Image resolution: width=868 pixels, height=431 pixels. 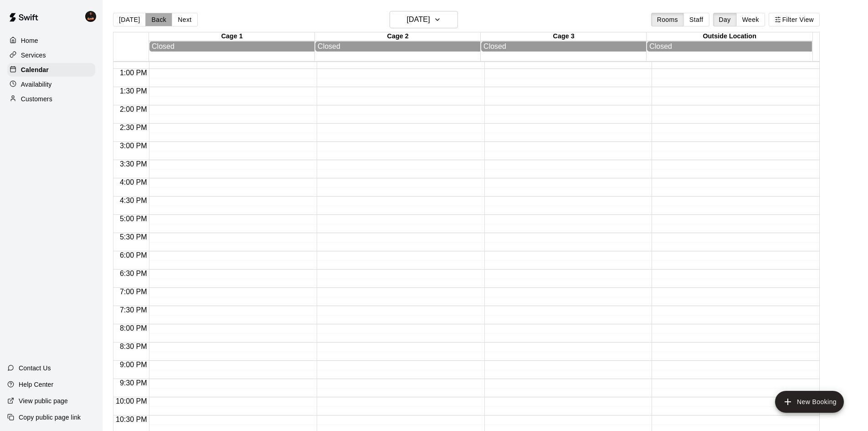 I want to click on div: Cage 2, so click(x=398, y=36).